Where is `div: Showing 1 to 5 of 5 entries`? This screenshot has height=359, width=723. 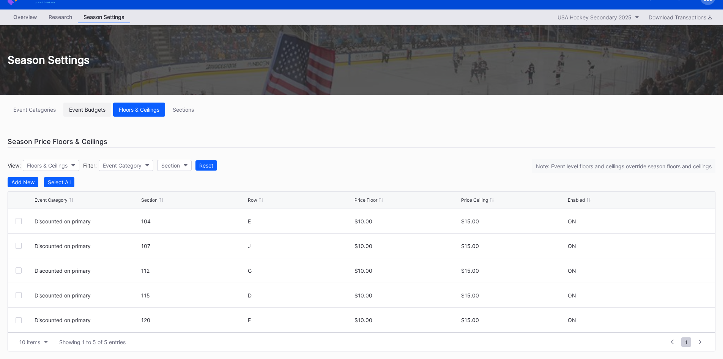 div: Showing 1 to 5 of 5 entries is located at coordinates (92, 342).